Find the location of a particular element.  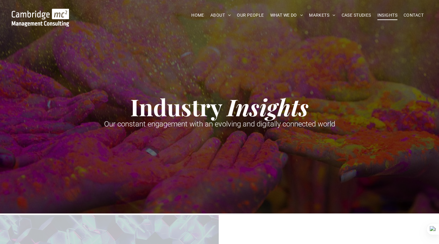

a: CONTACT is located at coordinates (414, 15).